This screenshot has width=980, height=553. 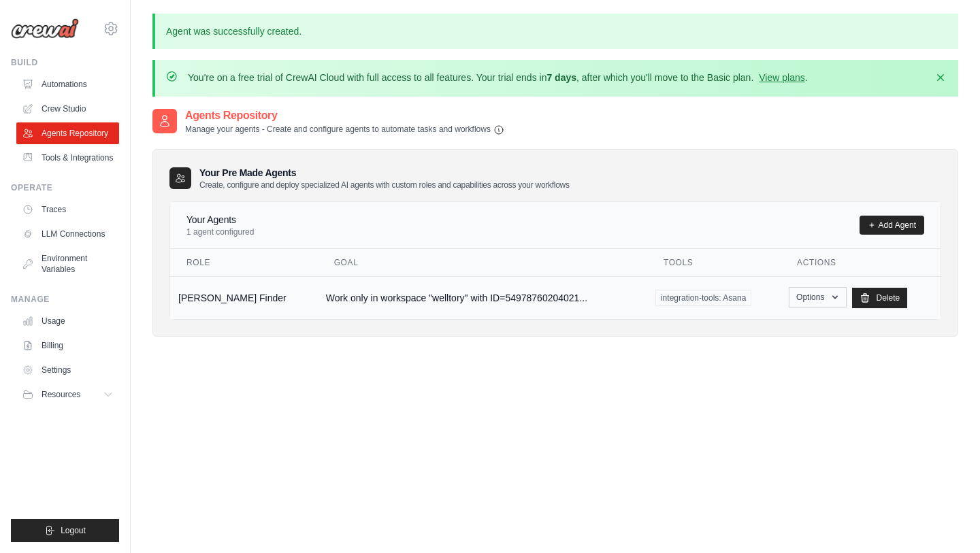 I want to click on h4: Your Agents, so click(x=220, y=220).